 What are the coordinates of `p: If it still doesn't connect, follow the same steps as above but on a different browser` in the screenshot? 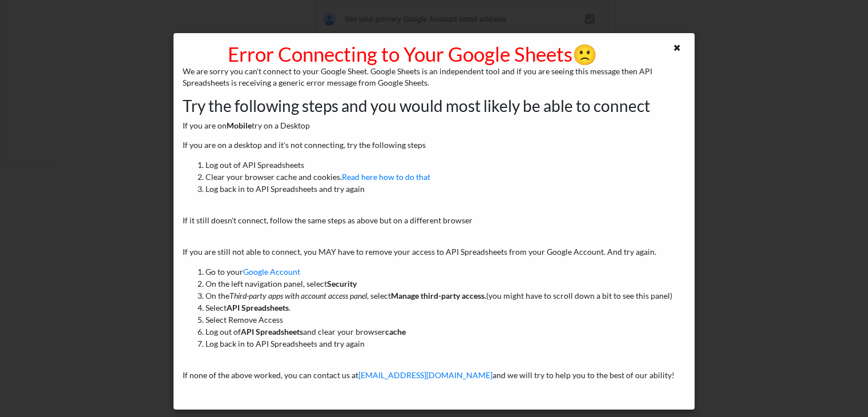 It's located at (434, 220).